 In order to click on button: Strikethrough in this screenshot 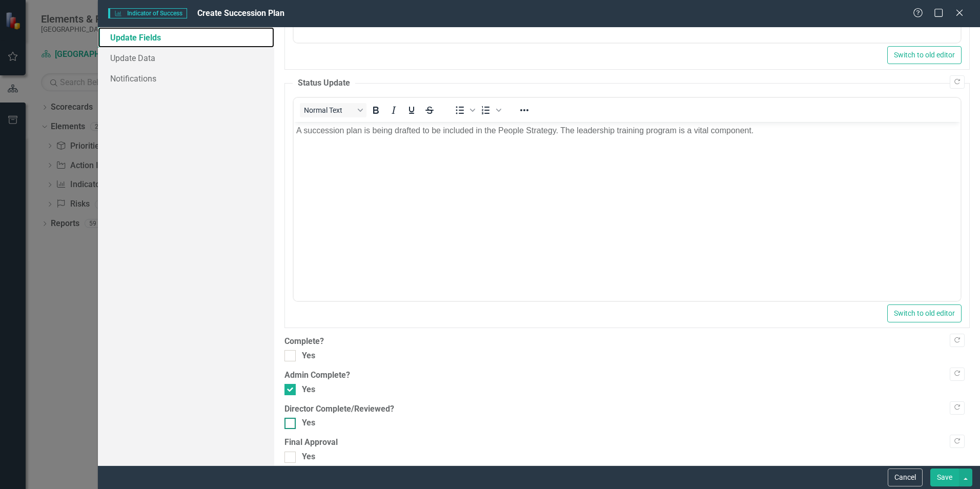, I will do `click(430, 110)`.